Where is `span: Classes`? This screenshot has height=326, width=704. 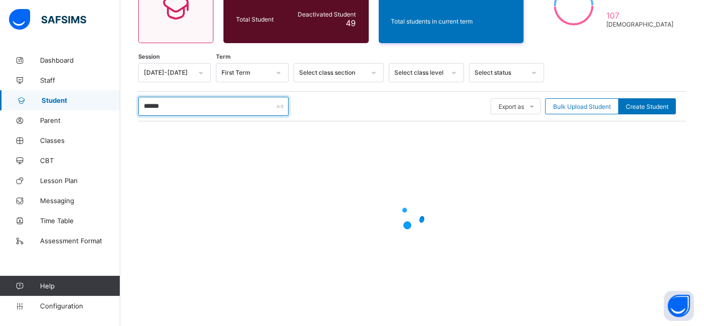
span: Classes is located at coordinates (80, 140).